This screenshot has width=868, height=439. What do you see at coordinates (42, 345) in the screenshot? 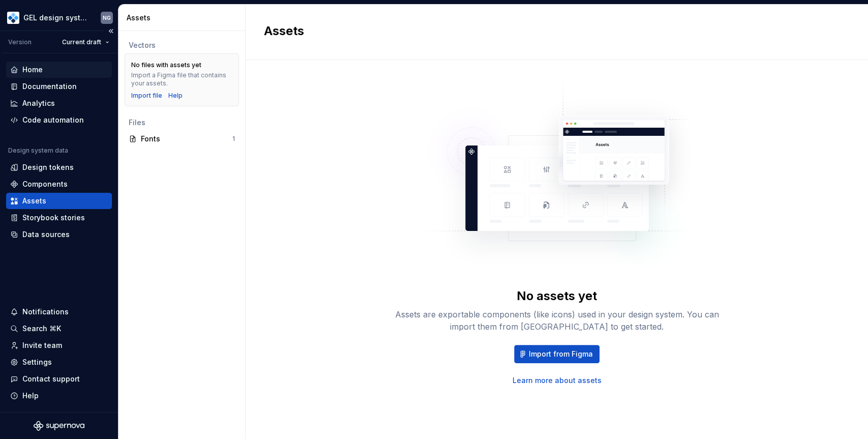
I see `div: Invite team` at bounding box center [42, 345].